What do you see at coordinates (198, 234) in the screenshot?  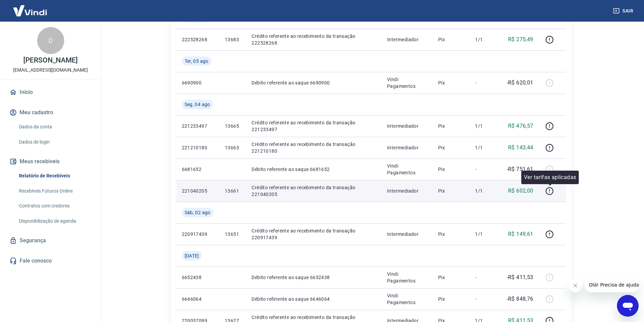 I see `p: 220917439` at bounding box center [198, 234].